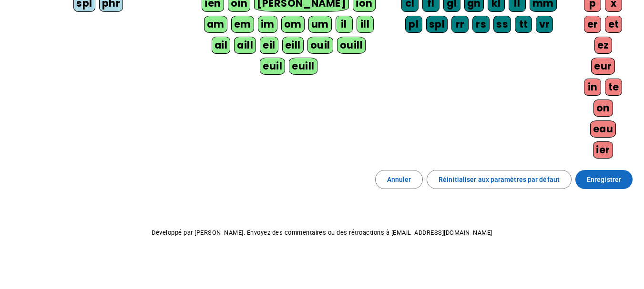 This screenshot has width=644, height=289. I want to click on div: aill, so click(245, 45).